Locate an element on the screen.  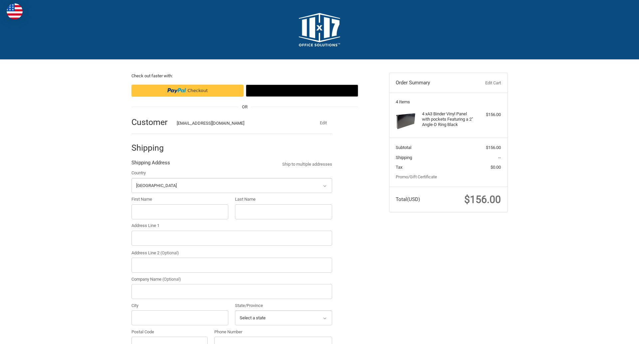
legend: Shipping Address is located at coordinates (151, 164).